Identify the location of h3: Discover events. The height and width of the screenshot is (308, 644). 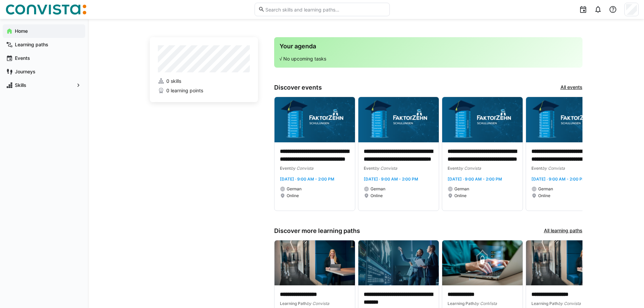
(298, 88).